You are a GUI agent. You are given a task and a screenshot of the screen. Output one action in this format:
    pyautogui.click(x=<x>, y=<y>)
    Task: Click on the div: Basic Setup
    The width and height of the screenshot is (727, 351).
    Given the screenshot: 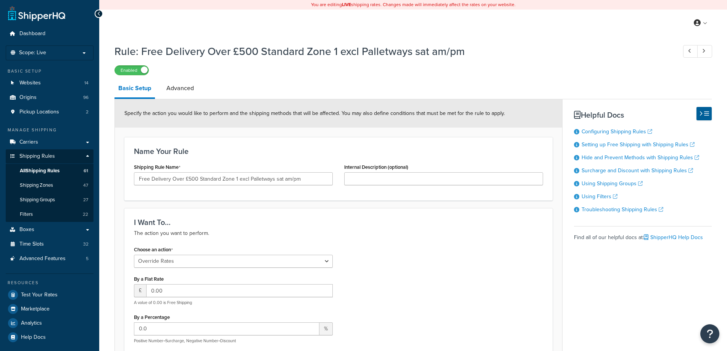 What is the action you would take?
    pyautogui.click(x=50, y=71)
    